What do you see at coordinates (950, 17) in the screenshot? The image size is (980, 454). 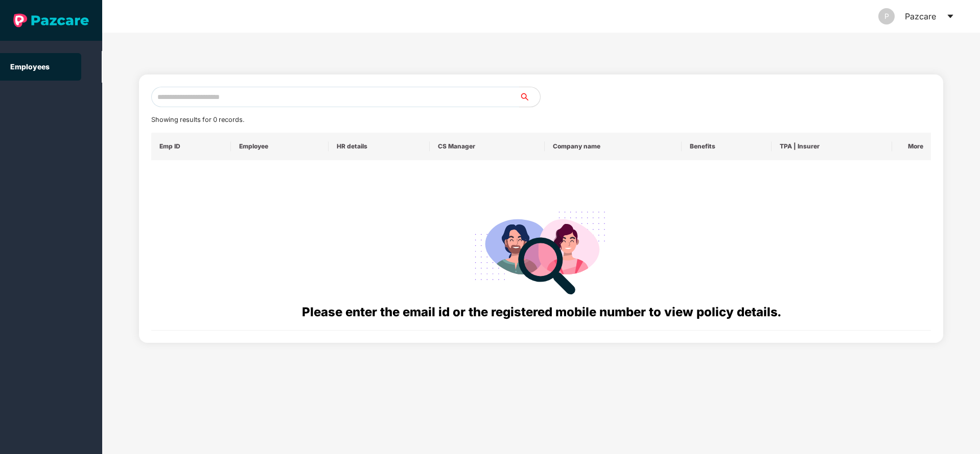 I see `span: caret-down` at bounding box center [950, 17].